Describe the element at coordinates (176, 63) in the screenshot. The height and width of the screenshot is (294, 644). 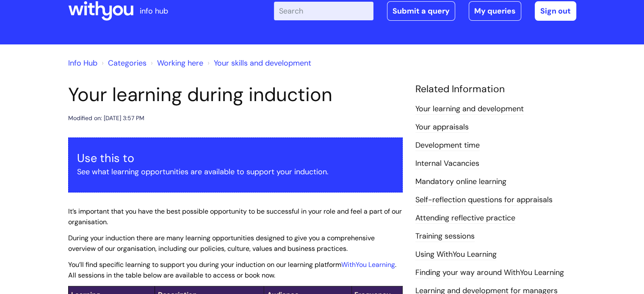
I see `li: Working here` at that location.